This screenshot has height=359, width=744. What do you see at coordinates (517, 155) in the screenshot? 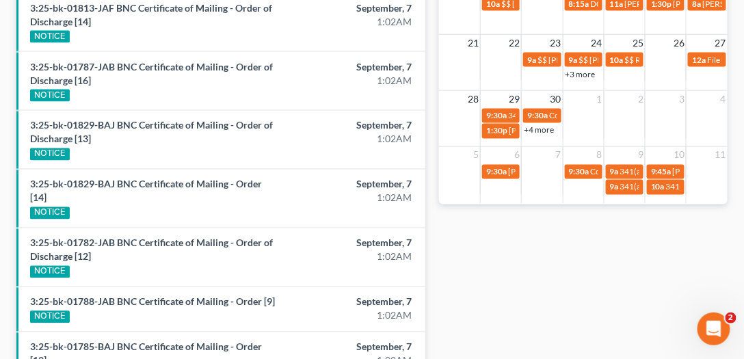
I see `span: 6` at bounding box center [517, 155].